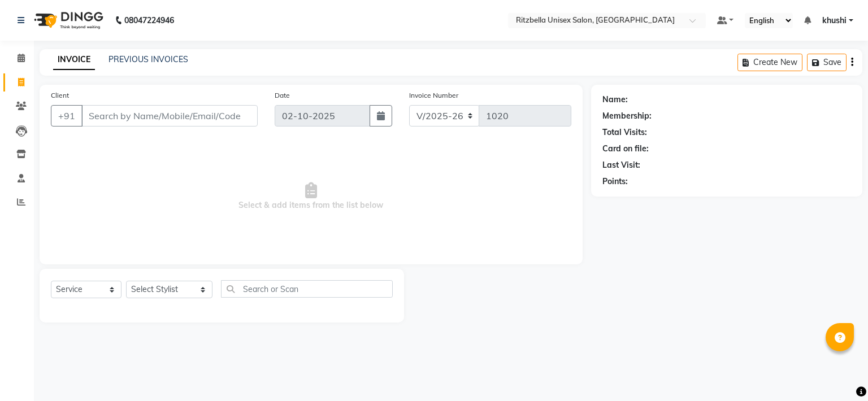  I want to click on a: PREVIOUS INVOICES, so click(148, 59).